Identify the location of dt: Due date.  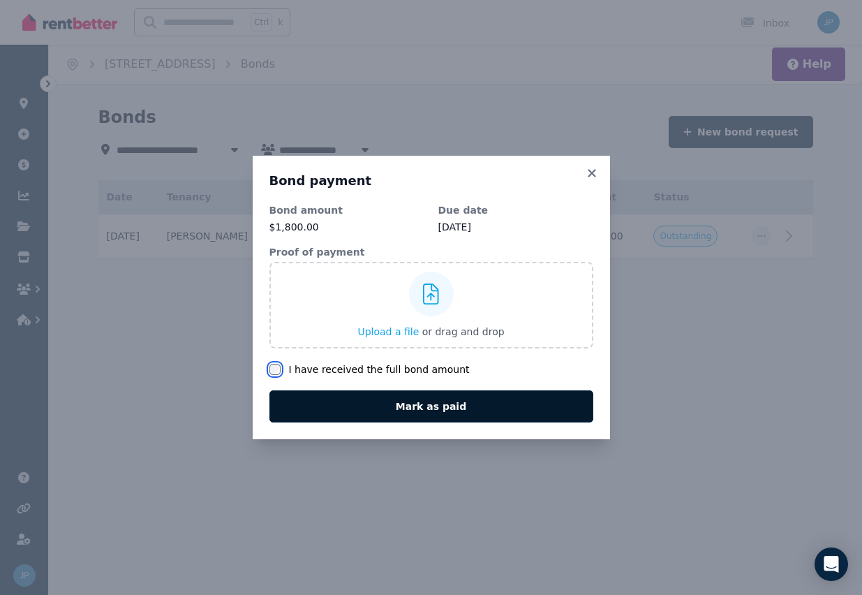
(516, 210).